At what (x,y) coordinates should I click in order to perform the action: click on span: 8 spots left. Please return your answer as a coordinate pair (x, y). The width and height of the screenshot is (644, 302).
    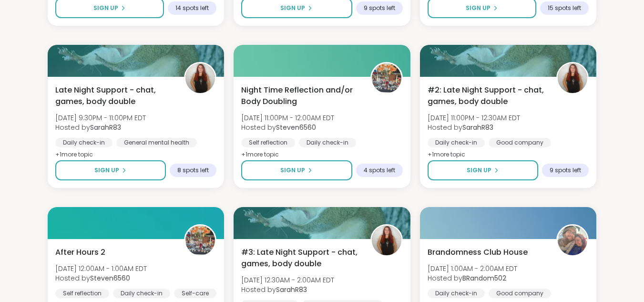
    Looking at the image, I should click on (193, 170).